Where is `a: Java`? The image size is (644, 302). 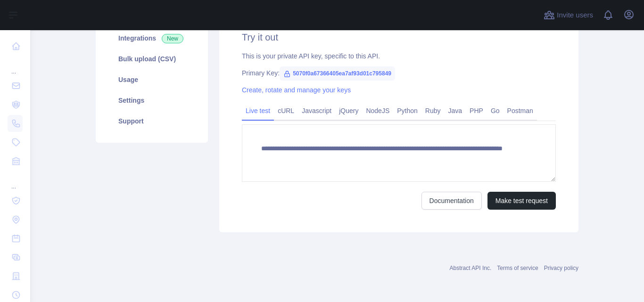
a: Java is located at coordinates (455, 110).